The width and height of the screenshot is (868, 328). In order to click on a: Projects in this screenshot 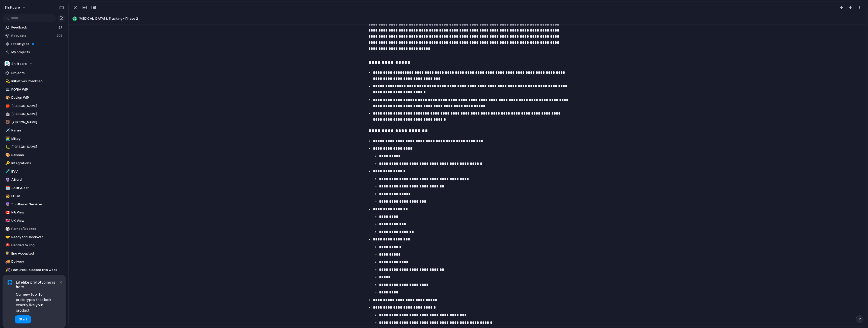, I will do `click(34, 73)`.